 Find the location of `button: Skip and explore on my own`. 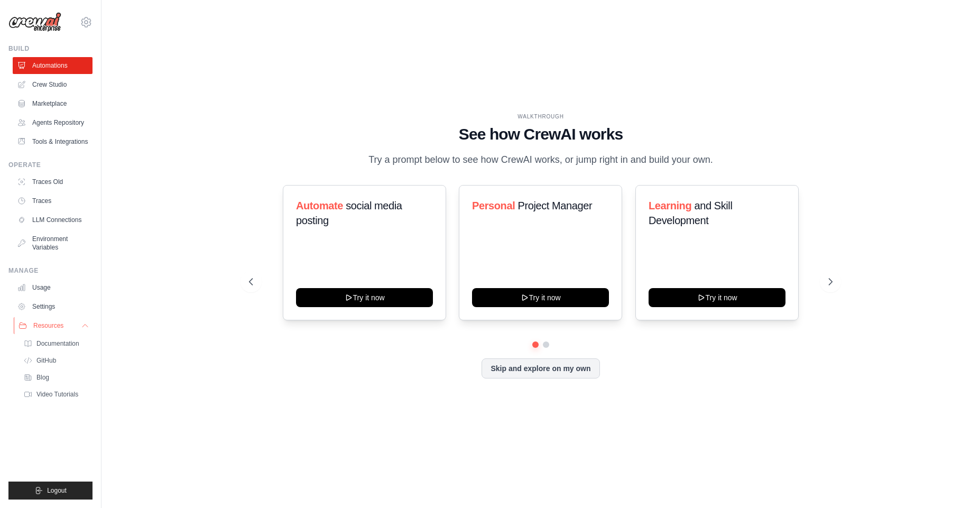

button: Skip and explore on my own is located at coordinates (540, 368).